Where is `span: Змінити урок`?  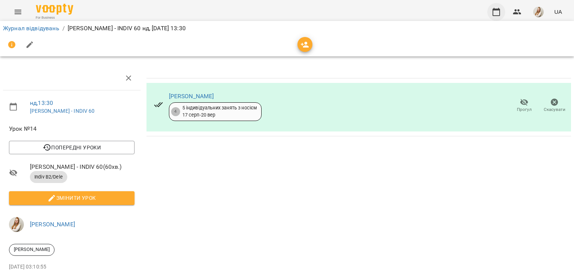 span: Змінити урок is located at coordinates (72, 198).